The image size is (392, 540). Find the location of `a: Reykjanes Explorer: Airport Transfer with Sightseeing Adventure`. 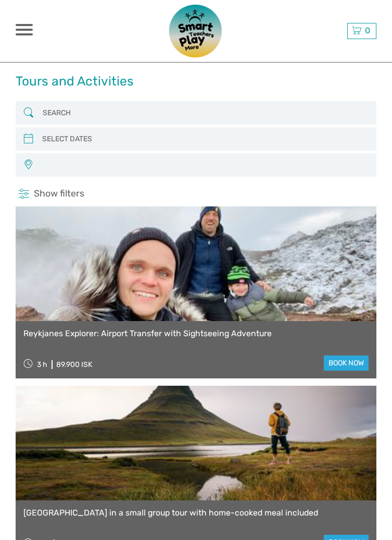

a: Reykjanes Explorer: Airport Transfer with Sightseeing Adventure is located at coordinates (196, 333).